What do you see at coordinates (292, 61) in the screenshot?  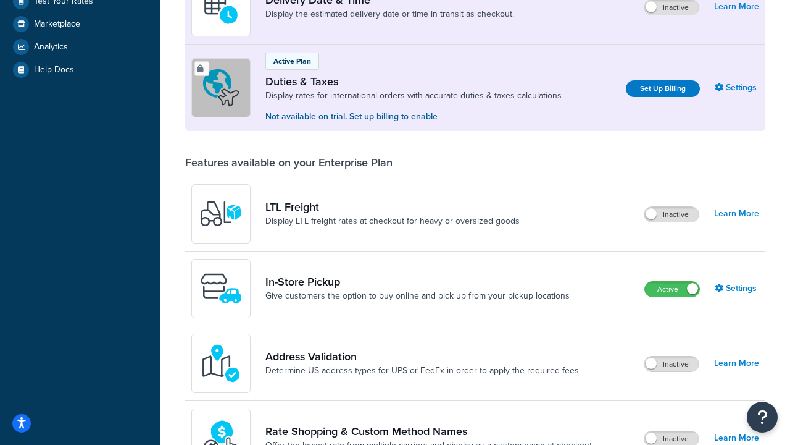 I see `p: Active Plan` at bounding box center [292, 61].